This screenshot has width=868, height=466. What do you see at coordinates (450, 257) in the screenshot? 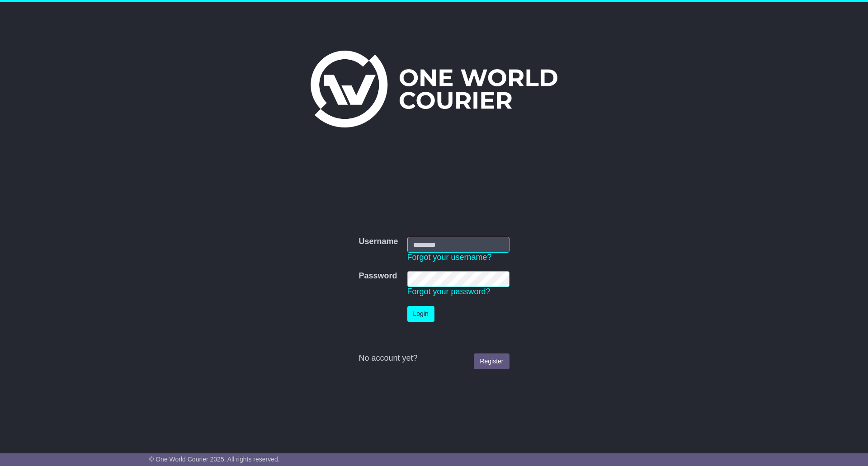
I see `a: Forgot your username?` at bounding box center [450, 257].